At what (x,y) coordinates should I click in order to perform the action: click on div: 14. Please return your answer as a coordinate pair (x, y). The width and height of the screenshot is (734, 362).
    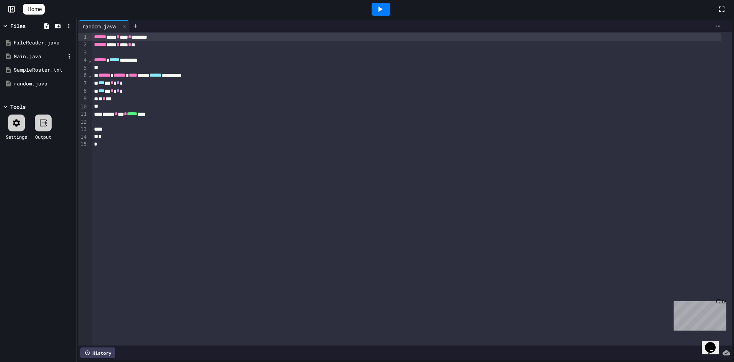
    Looking at the image, I should click on (83, 137).